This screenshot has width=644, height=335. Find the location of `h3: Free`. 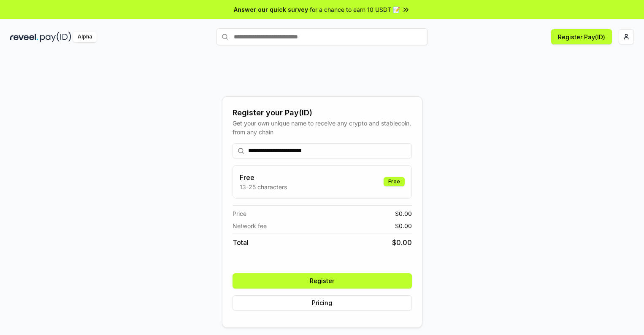

h3: Free is located at coordinates (263, 177).